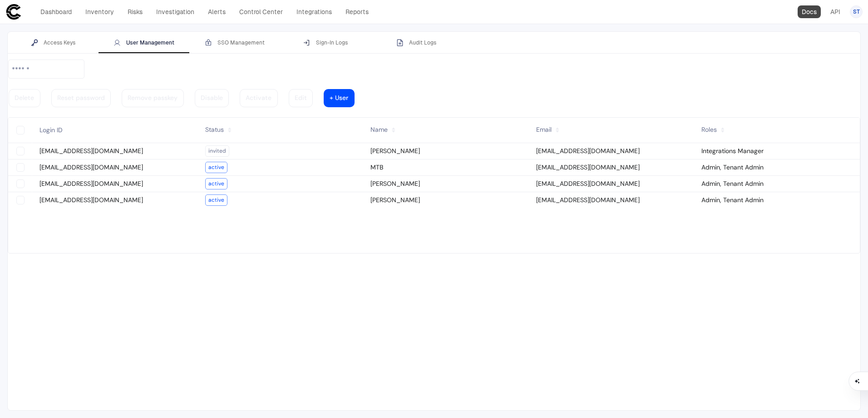 Image resolution: width=868 pixels, height=418 pixels. Describe the element at coordinates (217, 12) in the screenshot. I see `a: Alerts` at that location.